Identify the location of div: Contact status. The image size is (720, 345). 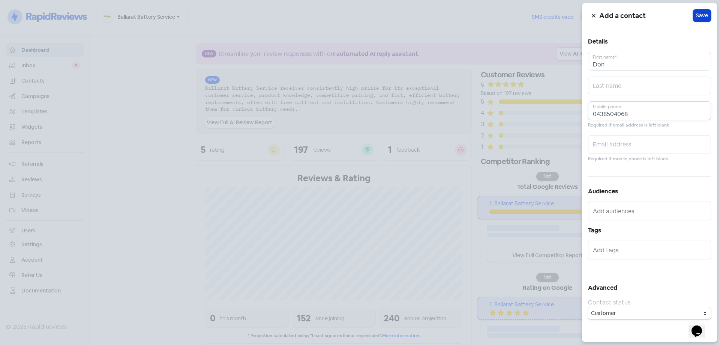
(650, 302).